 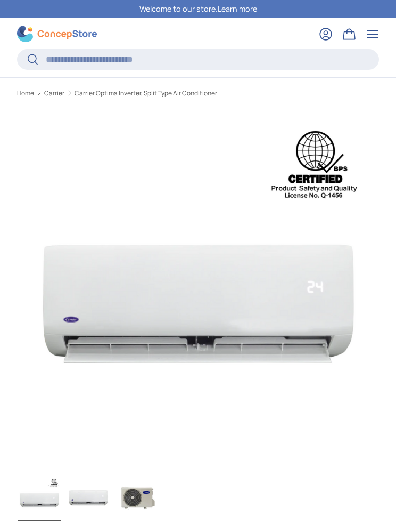 I want to click on a: ConcepStore, so click(x=57, y=34).